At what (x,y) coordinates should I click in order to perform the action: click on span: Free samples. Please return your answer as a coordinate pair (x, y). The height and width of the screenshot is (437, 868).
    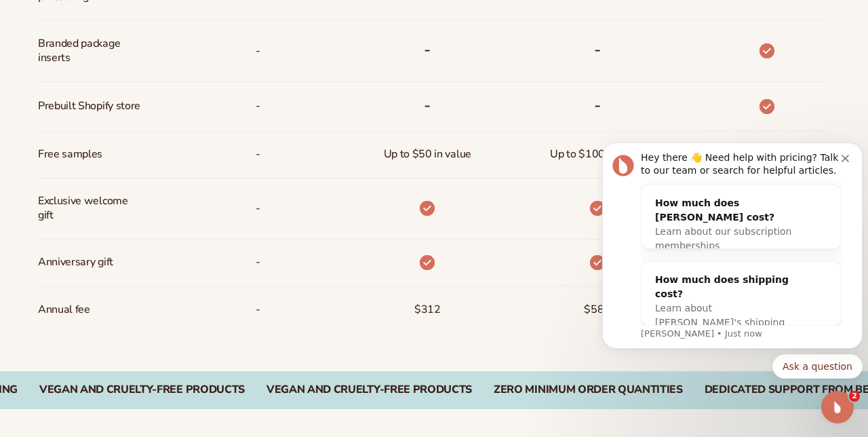
    Looking at the image, I should click on (70, 154).